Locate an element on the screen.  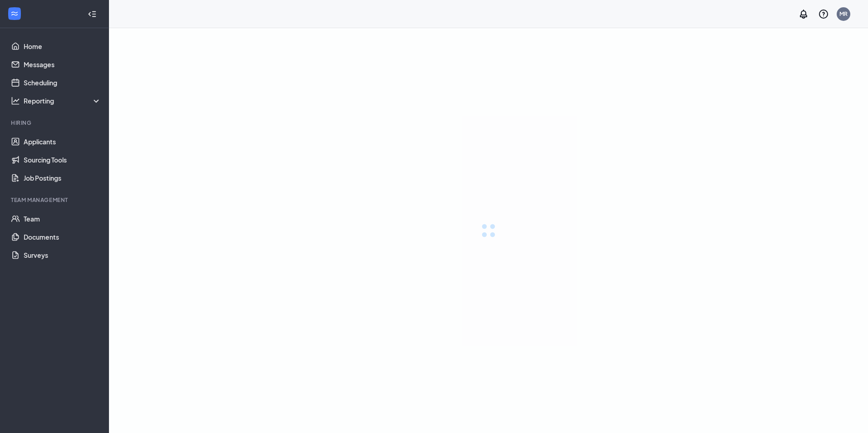
div: MR is located at coordinates (843, 13).